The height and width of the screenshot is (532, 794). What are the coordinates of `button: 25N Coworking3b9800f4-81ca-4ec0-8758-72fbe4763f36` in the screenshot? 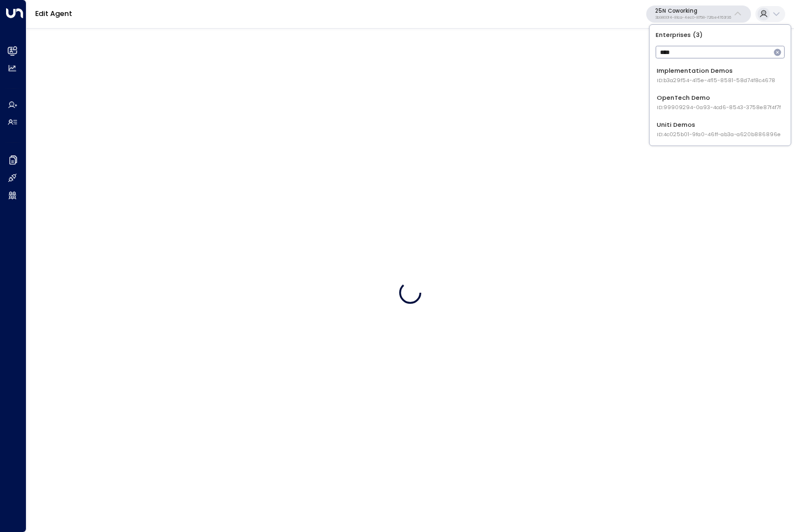 It's located at (699, 14).